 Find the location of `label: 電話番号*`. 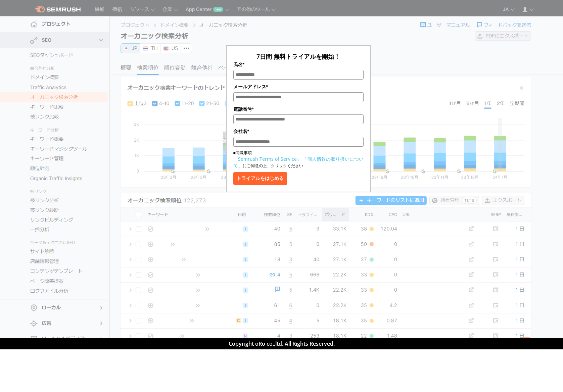

label: 電話番号* is located at coordinates (299, 109).